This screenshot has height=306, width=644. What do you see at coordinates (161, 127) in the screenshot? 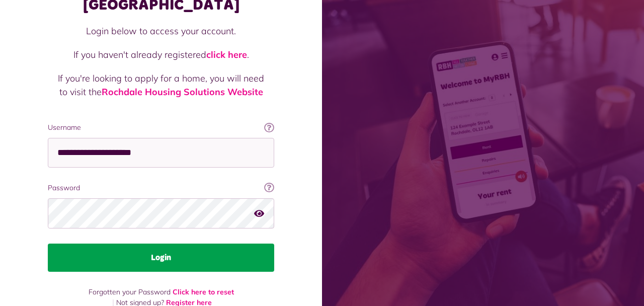
I see `label: Username` at bounding box center [161, 127].